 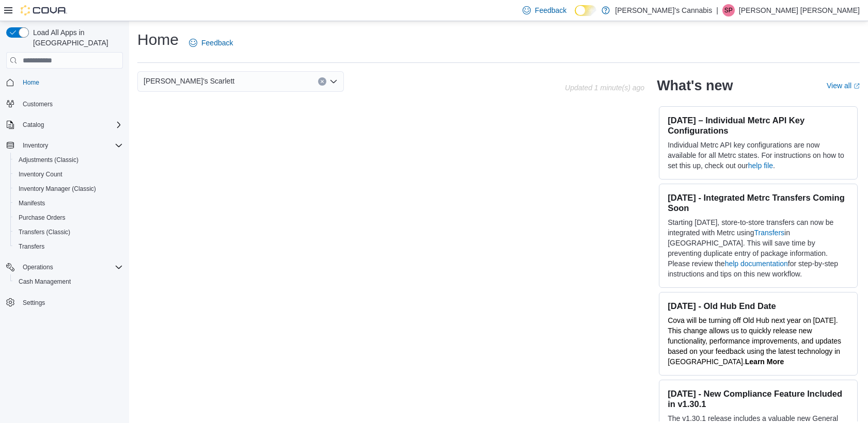 I want to click on button: Home, so click(x=64, y=82).